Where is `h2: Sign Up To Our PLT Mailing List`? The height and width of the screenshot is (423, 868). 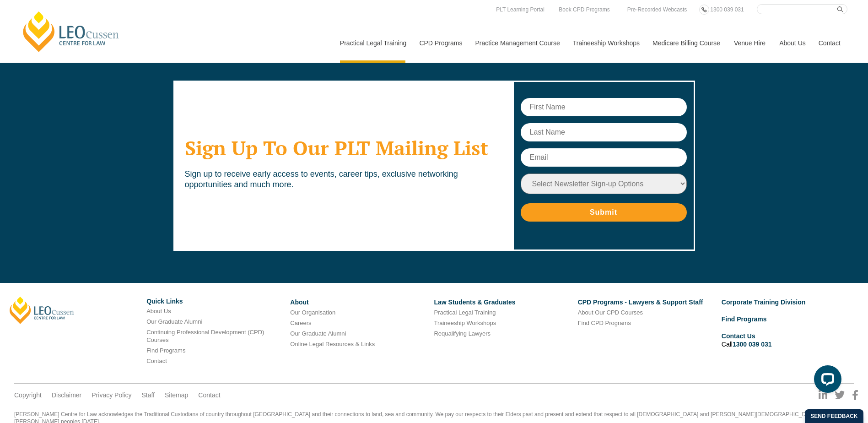
h2: Sign Up To Our PLT Mailing List is located at coordinates (343, 148).